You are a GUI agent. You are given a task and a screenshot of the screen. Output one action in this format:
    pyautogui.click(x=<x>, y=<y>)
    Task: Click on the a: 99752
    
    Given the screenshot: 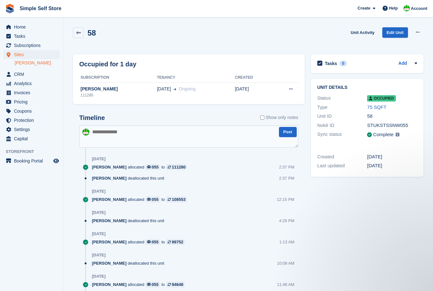 What is the action you would take?
    pyautogui.click(x=175, y=242)
    